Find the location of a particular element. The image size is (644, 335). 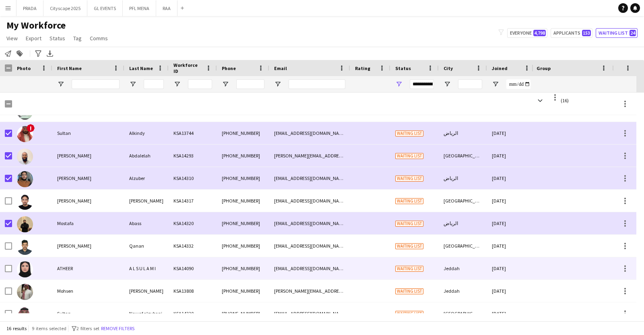

span: 153 is located at coordinates (587, 33).